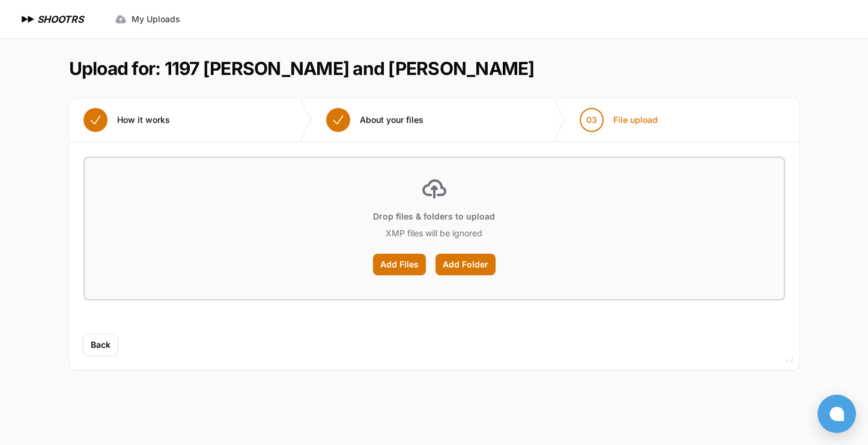 This screenshot has height=445, width=868. I want to click on a: SHOOTRS SHOOTRS, so click(51, 19).